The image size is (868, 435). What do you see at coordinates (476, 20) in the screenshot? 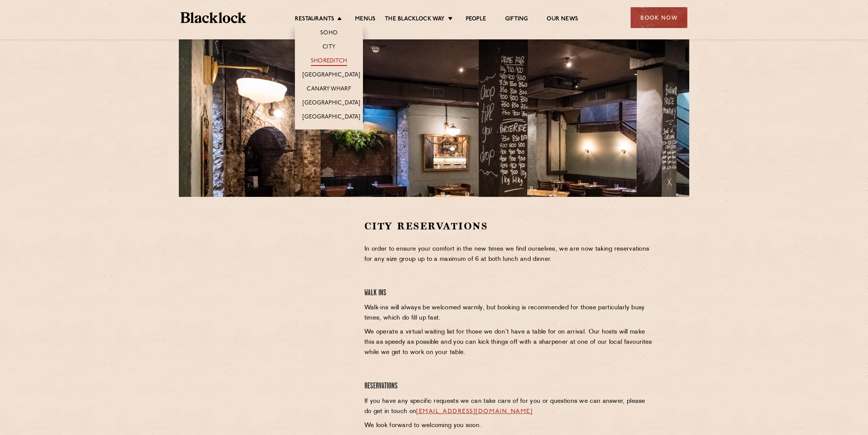
I see `a: People` at bounding box center [476, 20].